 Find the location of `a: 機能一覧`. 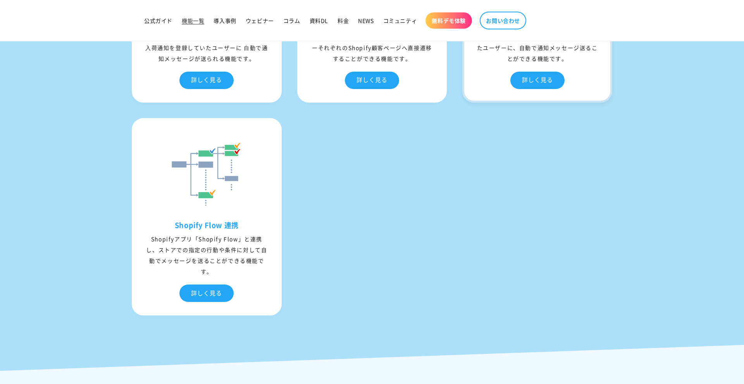

a: 機能一覧 is located at coordinates (193, 21).